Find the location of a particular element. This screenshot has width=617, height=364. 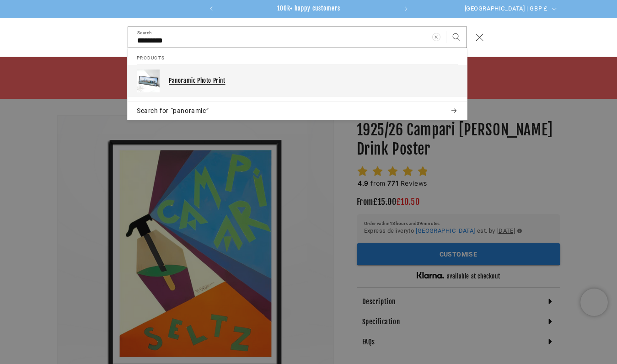

a: Panoramic Photo Print is located at coordinates (297, 81).